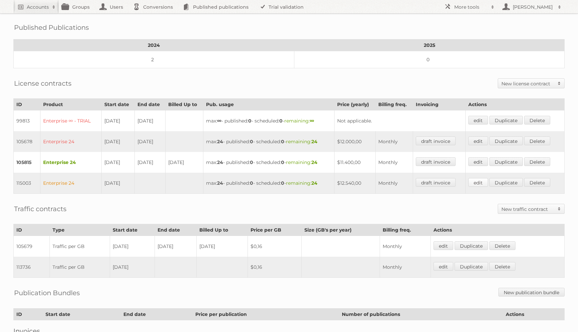 The height and width of the screenshot is (332, 578). What do you see at coordinates (27, 142) in the screenshot?
I see `td: 105678` at bounding box center [27, 142].